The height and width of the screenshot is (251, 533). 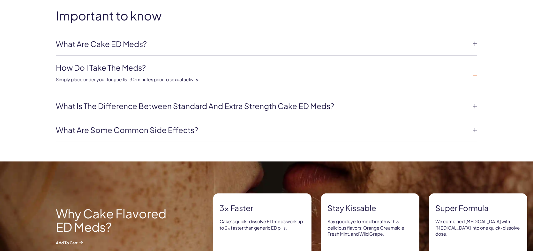 I want to click on a: What are some common side effects?, so click(x=261, y=130).